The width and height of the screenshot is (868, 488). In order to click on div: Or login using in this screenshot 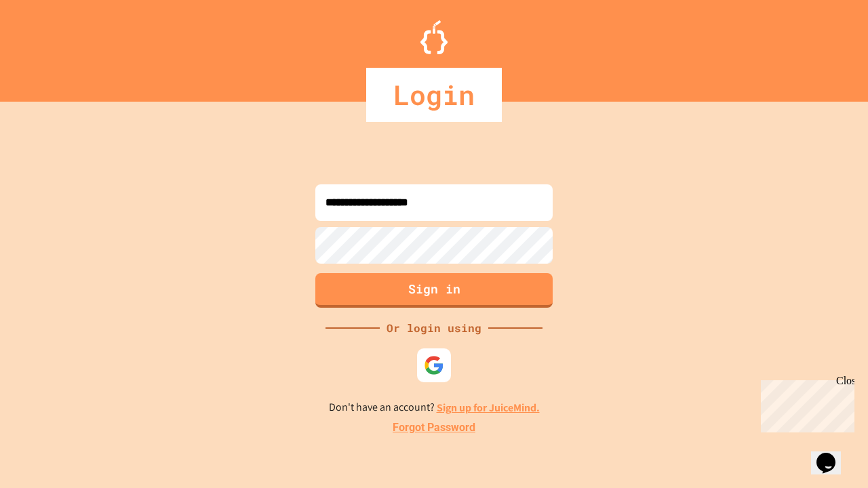, I will do `click(434, 328)`.